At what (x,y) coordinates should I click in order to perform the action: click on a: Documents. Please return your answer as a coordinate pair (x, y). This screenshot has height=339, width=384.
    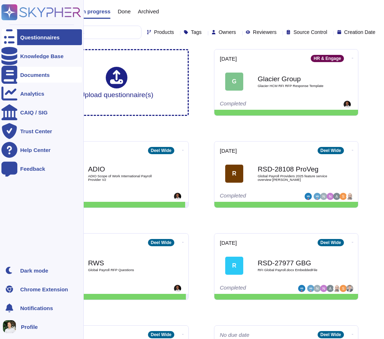
    Looking at the image, I should click on (42, 75).